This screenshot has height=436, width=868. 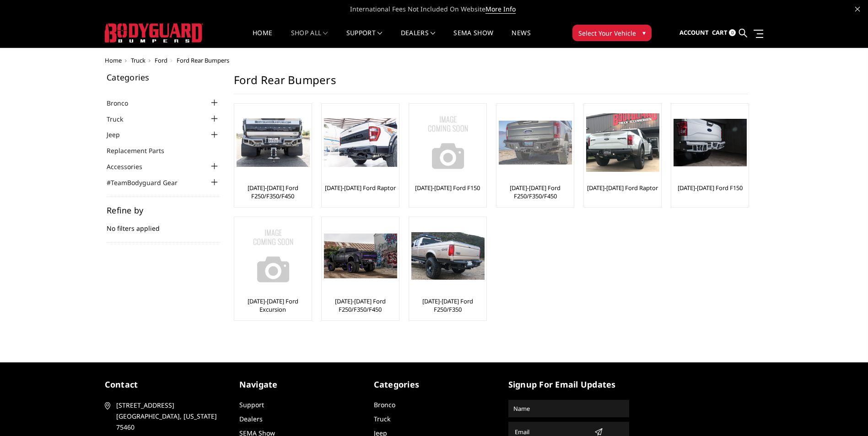 What do you see at coordinates (607, 33) in the screenshot?
I see `span: Select Your Vehicle` at bounding box center [607, 33].